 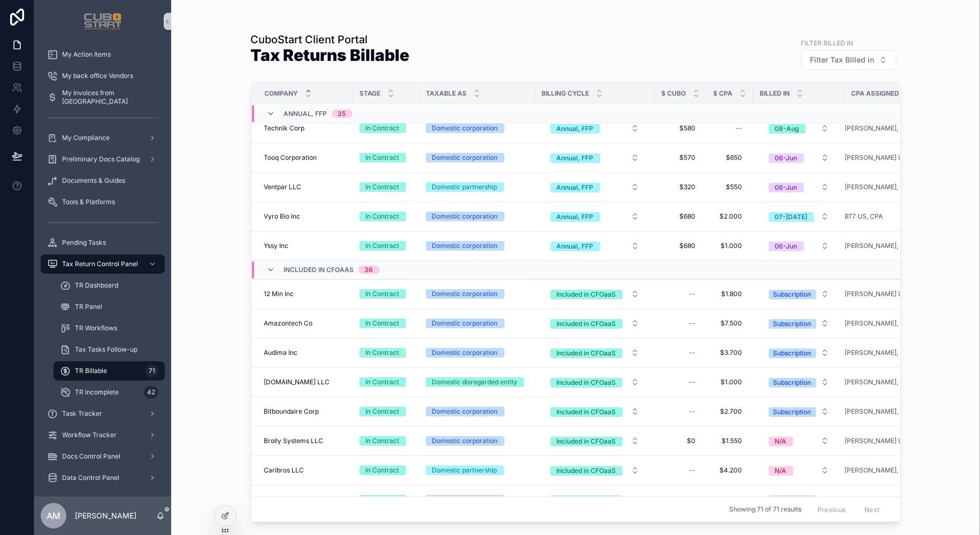 What do you see at coordinates (109, 307) in the screenshot?
I see `a: TR Panel` at bounding box center [109, 307].